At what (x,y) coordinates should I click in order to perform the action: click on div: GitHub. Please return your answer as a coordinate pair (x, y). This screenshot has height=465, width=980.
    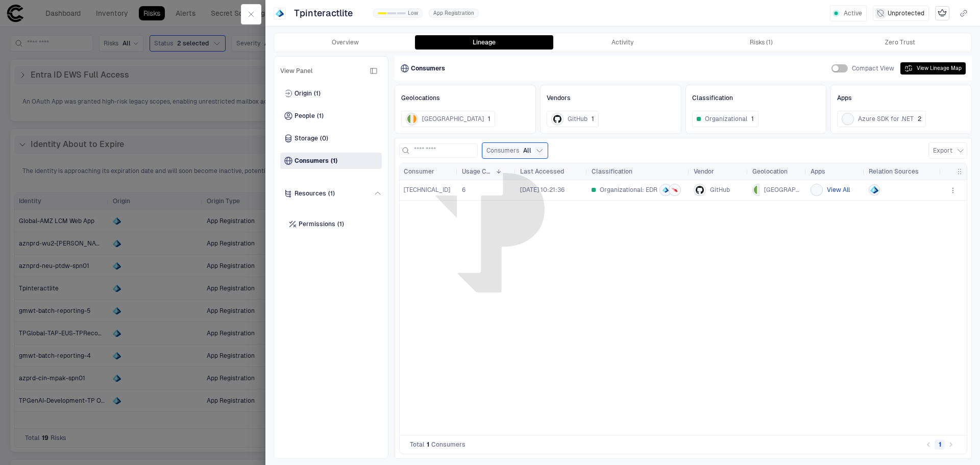
    Looking at the image, I should click on (557, 119).